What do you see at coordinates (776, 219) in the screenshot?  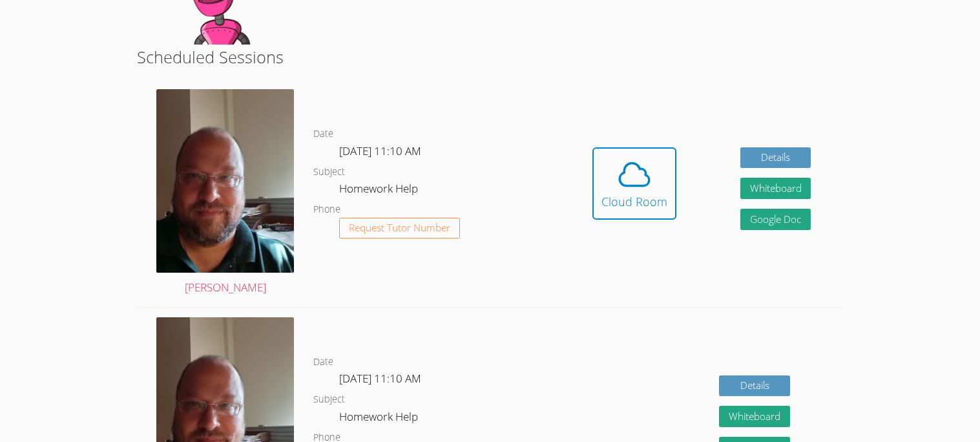 I see `a: Google Doc` at bounding box center [776, 219].